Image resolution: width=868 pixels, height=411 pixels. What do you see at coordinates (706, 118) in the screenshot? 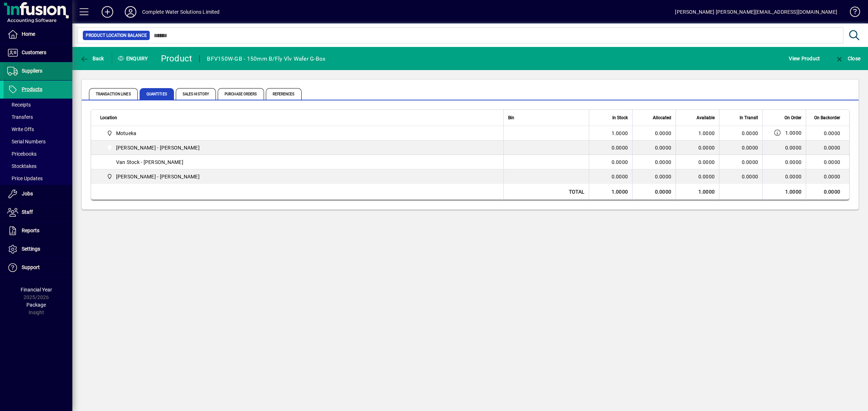
I see `span: Available` at bounding box center [706, 118].